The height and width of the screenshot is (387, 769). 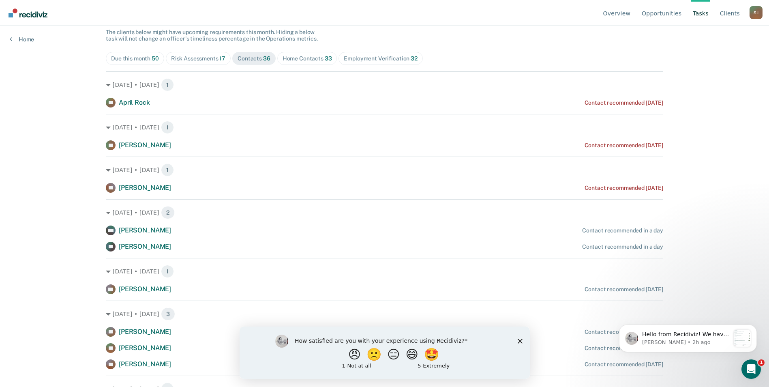 I want to click on span: 36, so click(x=267, y=58).